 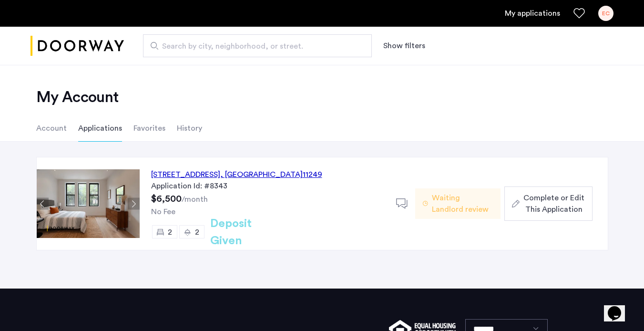 I want to click on span: Complete or Edit This Application, so click(x=554, y=203).